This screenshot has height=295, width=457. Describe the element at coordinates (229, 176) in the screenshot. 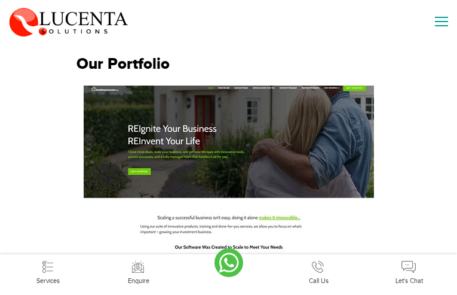

I see `img: Realestateinvestor` at that location.